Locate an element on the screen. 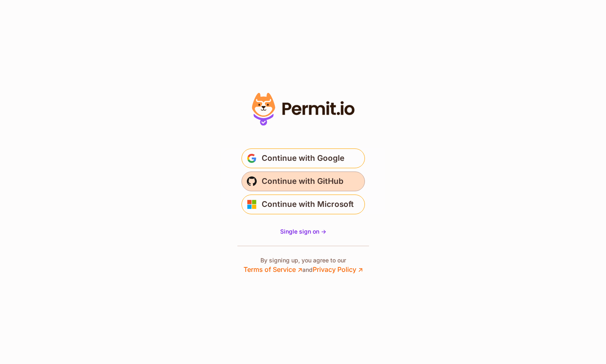 The height and width of the screenshot is (364, 606). a: Privacy Policy ↗ is located at coordinates (338, 269).